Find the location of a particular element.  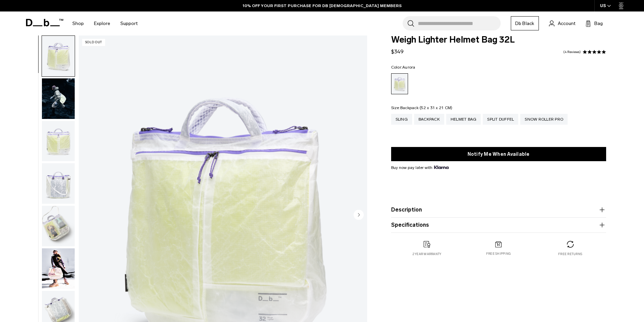

button: Notify Me When Available is located at coordinates (499, 154).